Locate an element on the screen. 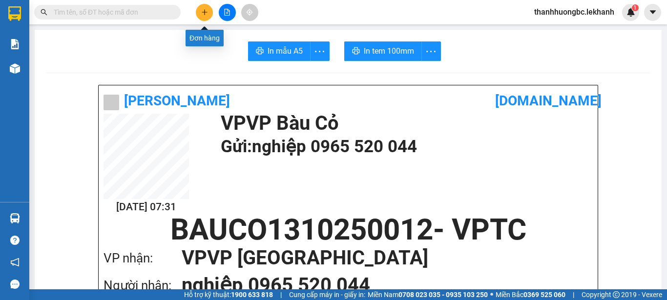 The height and width of the screenshot is (300, 667). img: icon-new-feature is located at coordinates (630, 12).